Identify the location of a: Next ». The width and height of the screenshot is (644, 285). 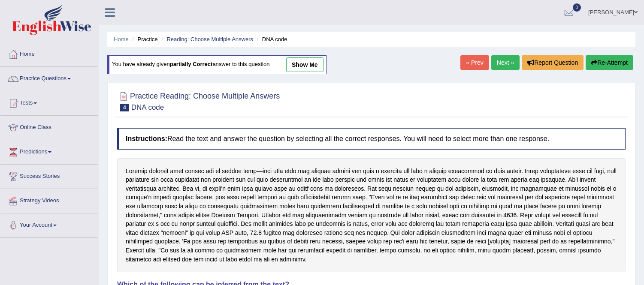
(506, 63).